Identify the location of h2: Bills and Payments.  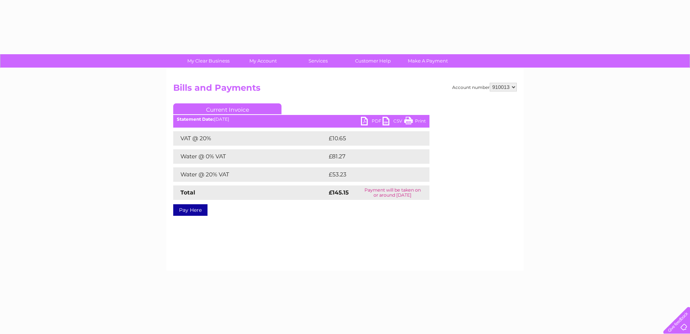
(345, 90).